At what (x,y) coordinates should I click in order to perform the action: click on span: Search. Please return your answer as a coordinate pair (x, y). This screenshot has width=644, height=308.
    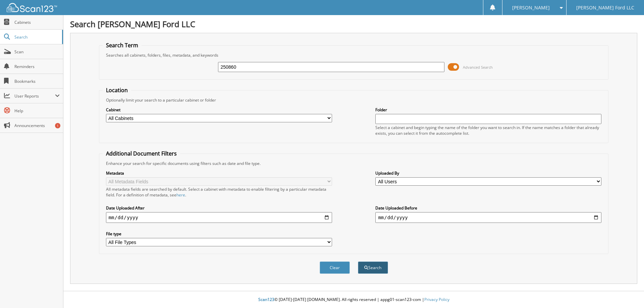
    Looking at the image, I should click on (37, 37).